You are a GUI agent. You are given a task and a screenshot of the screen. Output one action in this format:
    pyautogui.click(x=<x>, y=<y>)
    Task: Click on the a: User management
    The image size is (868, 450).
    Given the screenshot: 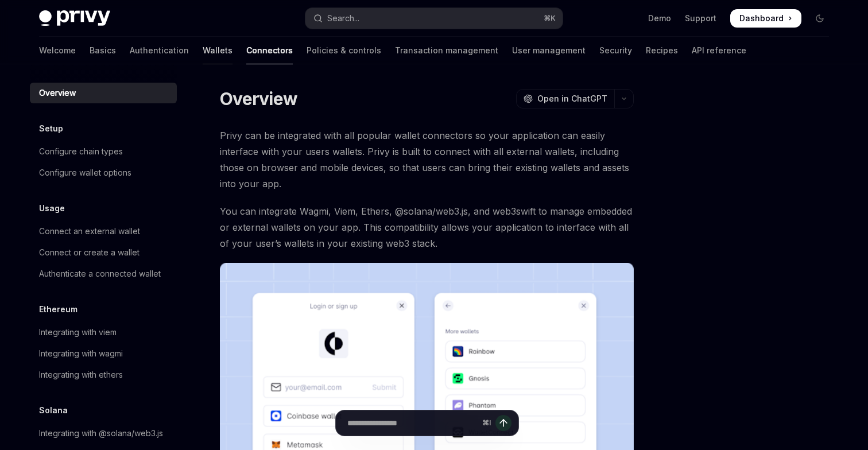 What is the action you would take?
    pyautogui.click(x=549, y=51)
    